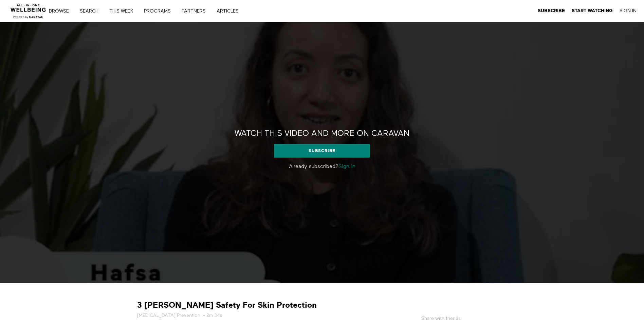 The width and height of the screenshot is (644, 326). What do you see at coordinates (251, 316) in the screenshot?
I see `h5: • 2m 34s` at bounding box center [251, 316].